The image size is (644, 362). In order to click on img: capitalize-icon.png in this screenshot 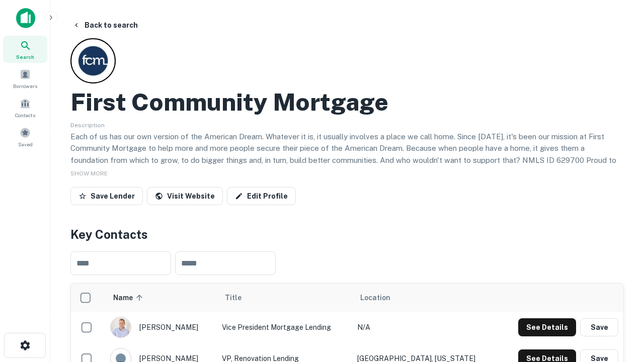, I will do `click(26, 18)`.